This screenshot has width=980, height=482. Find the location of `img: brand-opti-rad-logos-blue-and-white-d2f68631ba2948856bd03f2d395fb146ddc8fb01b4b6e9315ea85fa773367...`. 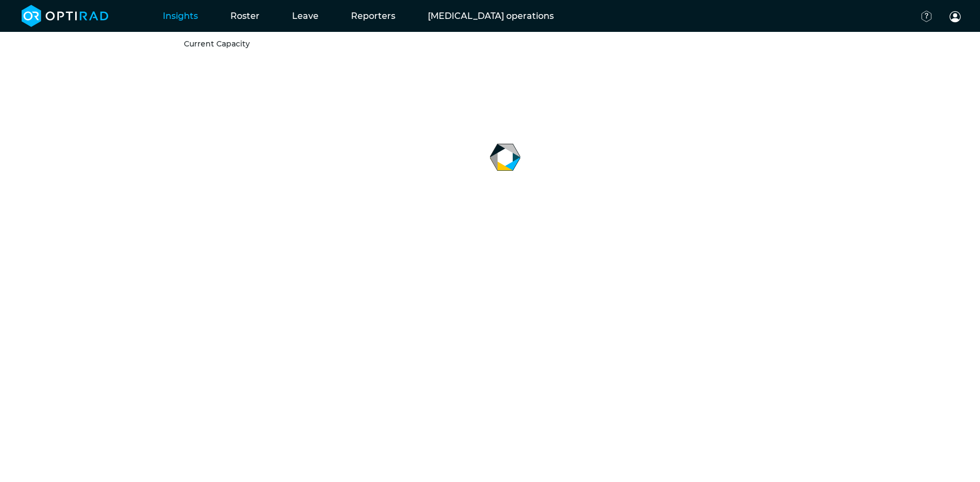

img: brand-opti-rad-logos-blue-and-white-d2f68631ba2948856bd03f2d395fb146ddc8fb01b4b6e9315ea85fa773367... is located at coordinates (65, 16).